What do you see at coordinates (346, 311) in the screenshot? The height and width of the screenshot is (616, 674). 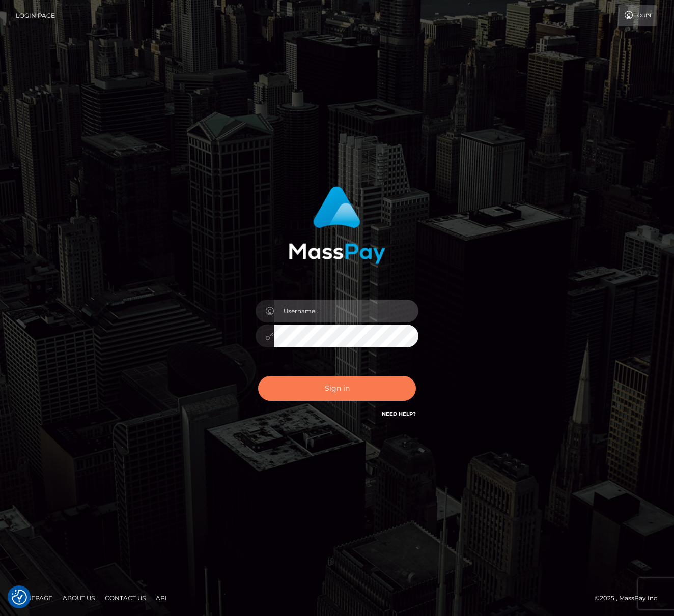 I see `input: Username...` at bounding box center [346, 311].